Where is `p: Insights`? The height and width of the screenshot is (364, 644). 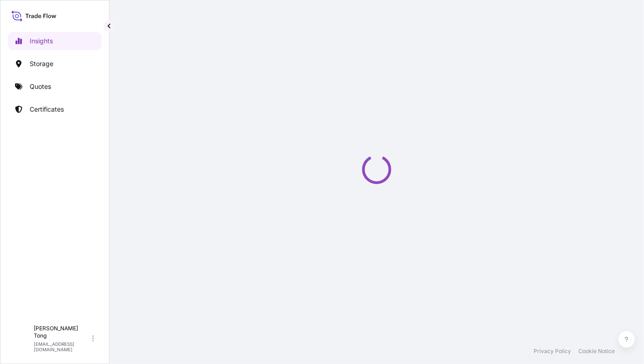 p: Insights is located at coordinates (41, 41).